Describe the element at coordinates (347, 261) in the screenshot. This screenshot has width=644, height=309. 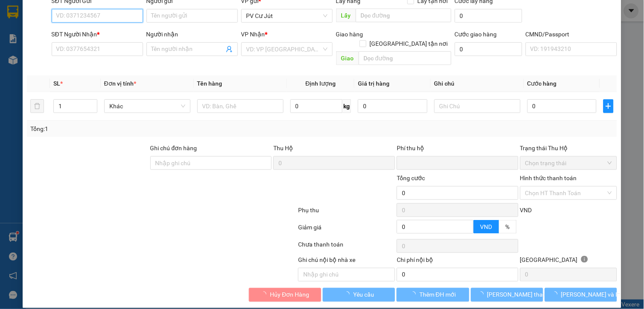
I see `div: Ghi chú nội bộ nhà xe` at that location.